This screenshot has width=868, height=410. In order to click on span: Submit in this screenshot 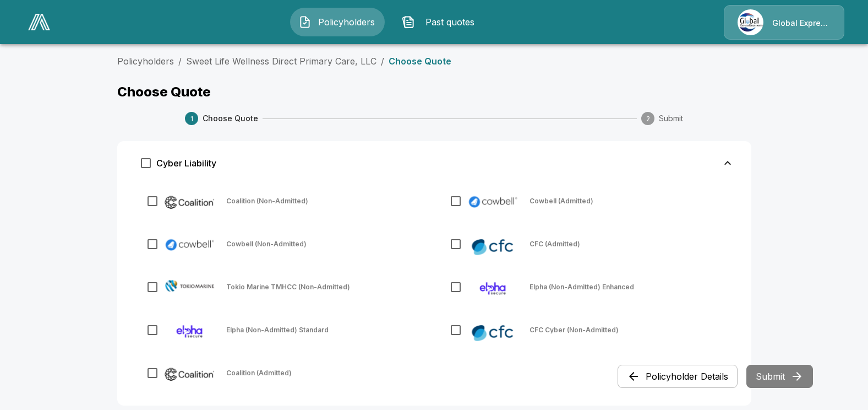, I will do `click(671, 118)`.